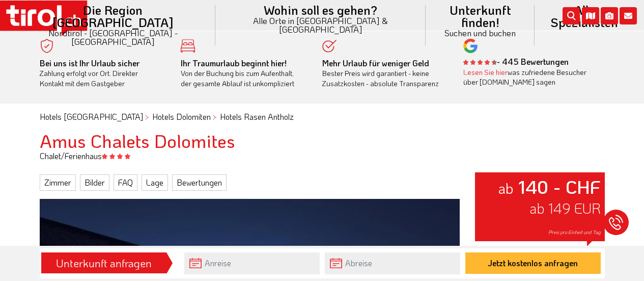 The image size is (644, 281). I want to click on span: Preis pro Einheit und Tag, so click(575, 232).